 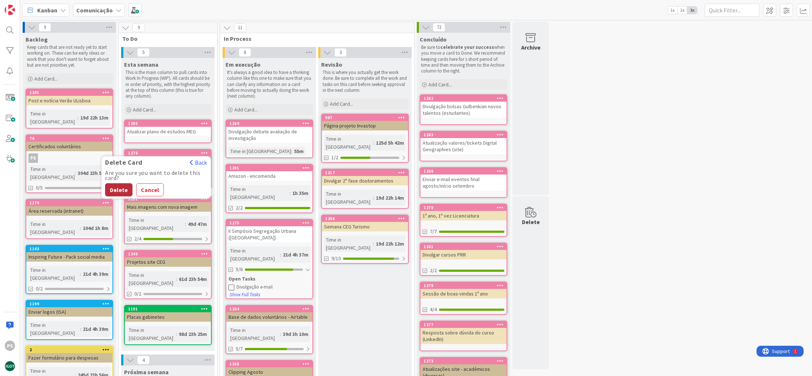 What do you see at coordinates (463, 286) in the screenshot?
I see `div: 1279` at bounding box center [463, 286].